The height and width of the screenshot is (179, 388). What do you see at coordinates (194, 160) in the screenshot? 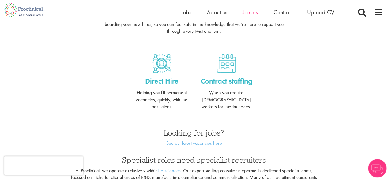
I see `h3: Specialist roles need specialist recruiters` at bounding box center [194, 160].